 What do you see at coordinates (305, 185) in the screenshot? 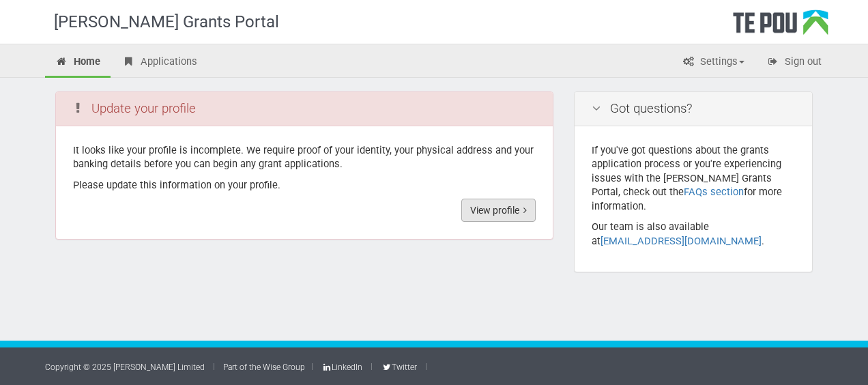
I see `p: Please update this information on your profile.` at bounding box center [305, 185].